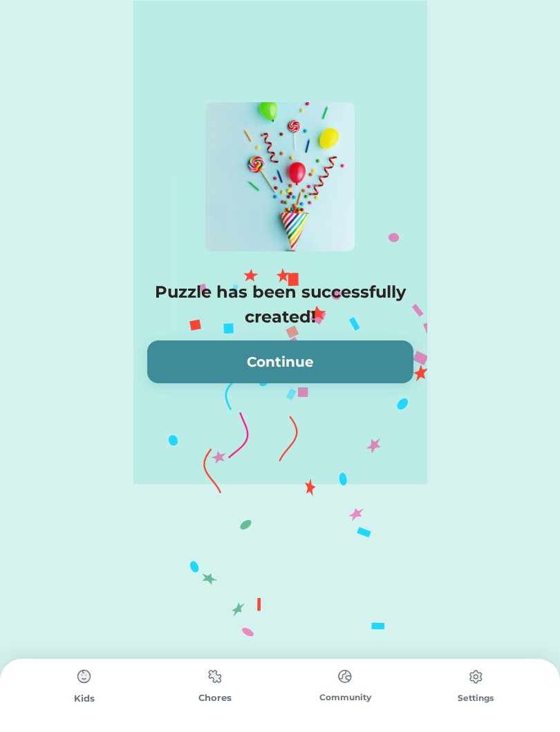 The width and height of the screenshot is (560, 732). Describe the element at coordinates (475, 698) in the screenshot. I see `div: Settings` at that location.